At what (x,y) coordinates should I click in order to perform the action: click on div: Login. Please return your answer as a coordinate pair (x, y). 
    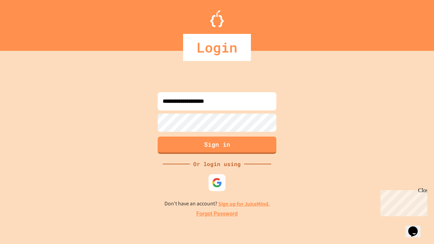
    Looking at the image, I should click on (217, 47).